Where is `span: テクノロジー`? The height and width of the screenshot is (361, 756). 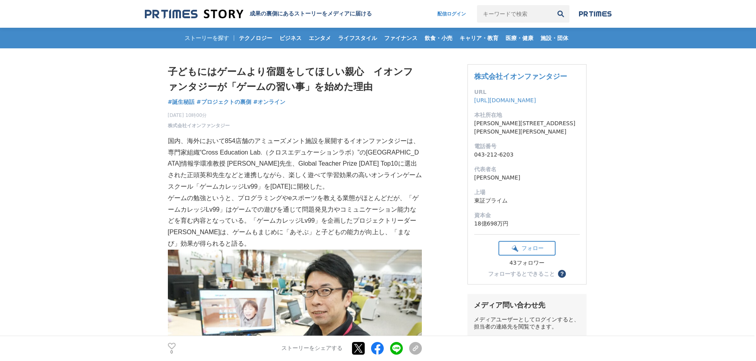
span: テクノロジー is located at coordinates (256, 38).